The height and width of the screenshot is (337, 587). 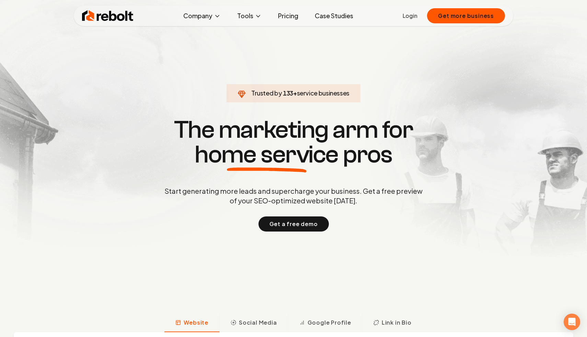 I want to click on h1: The marketing arm for pros, so click(x=294, y=142).